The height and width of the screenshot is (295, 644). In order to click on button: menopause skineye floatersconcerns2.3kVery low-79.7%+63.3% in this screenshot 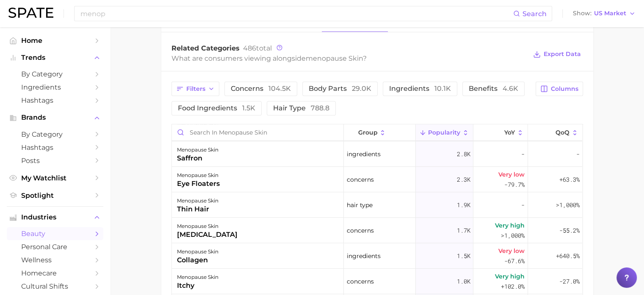, I will do `click(377, 180)`.